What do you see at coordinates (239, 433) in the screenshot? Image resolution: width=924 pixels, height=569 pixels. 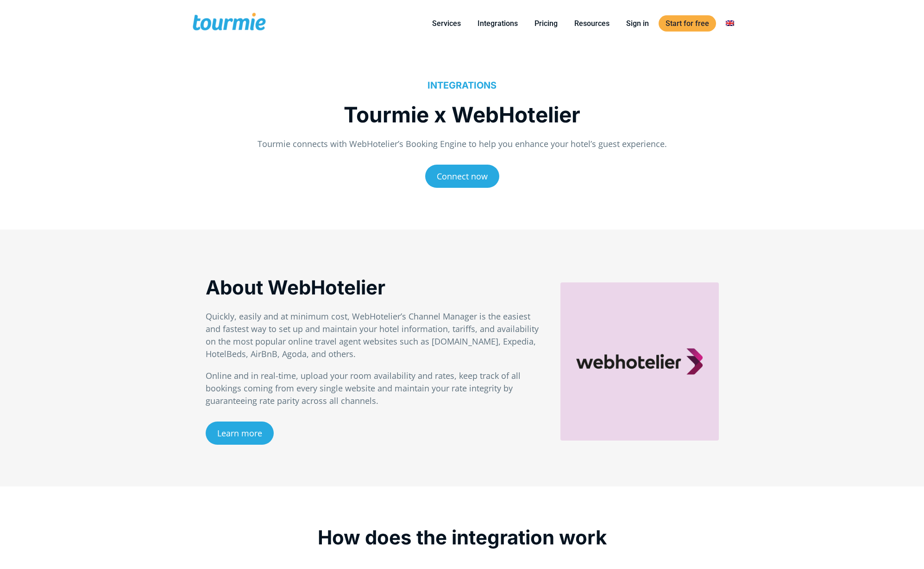 I see `a: Learn more` at bounding box center [239, 433].